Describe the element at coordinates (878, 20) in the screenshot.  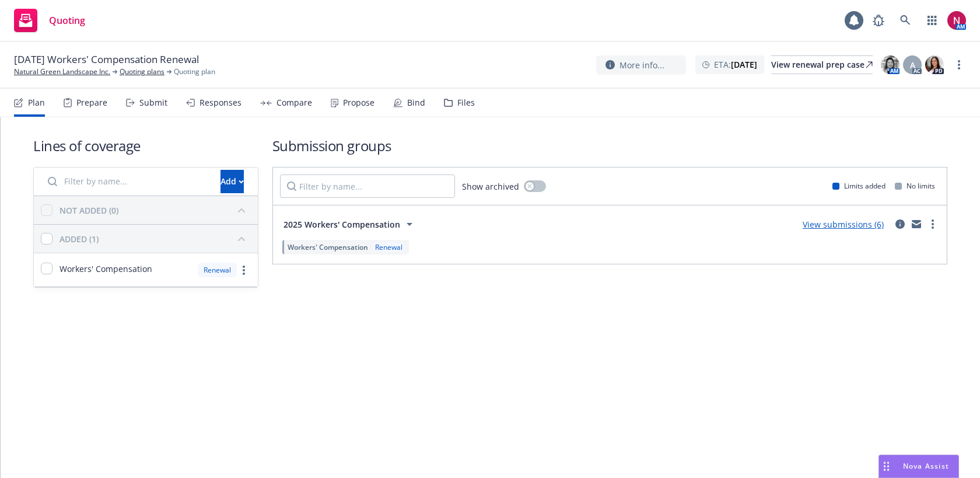
I see `a: Report a Bug` at that location.